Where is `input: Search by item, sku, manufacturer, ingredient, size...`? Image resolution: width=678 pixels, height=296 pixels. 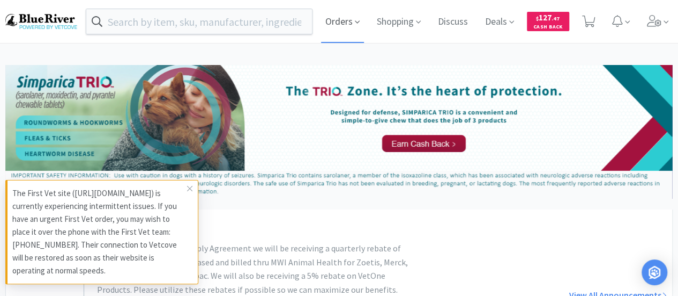
input: Search by item, sku, manufacturer, ingredient, size... is located at coordinates (199, 21).